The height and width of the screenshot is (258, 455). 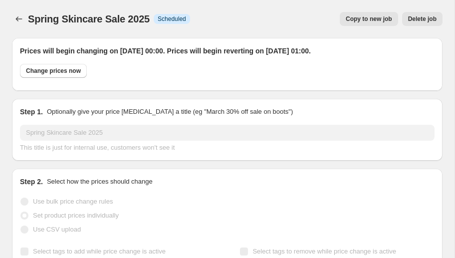 I want to click on button: Copy to new job, so click(x=369, y=19).